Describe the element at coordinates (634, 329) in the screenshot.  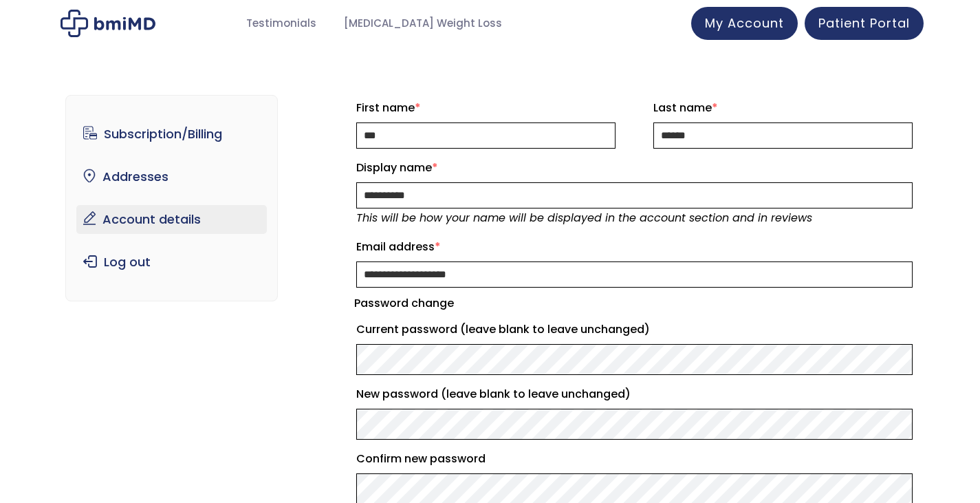
I see `label: Current password (leave blank to leave unchanged)` at that location.